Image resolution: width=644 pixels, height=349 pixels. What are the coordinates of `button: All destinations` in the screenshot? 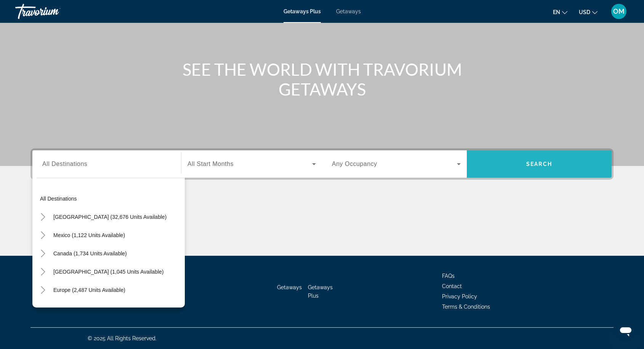 It's located at (110, 199).